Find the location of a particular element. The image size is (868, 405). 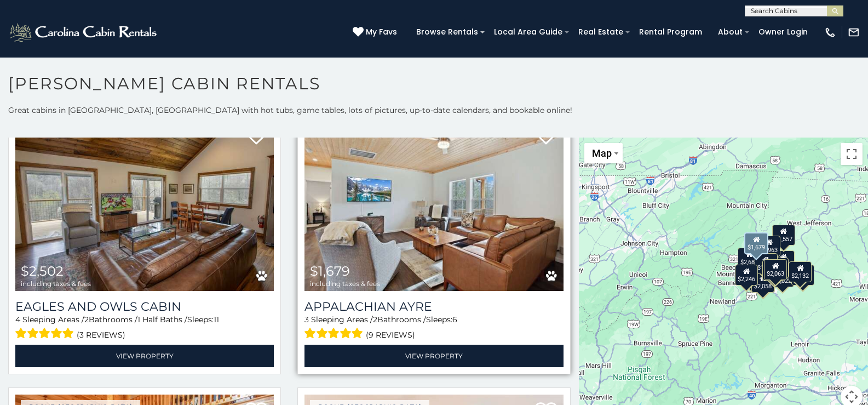

button: Change map style is located at coordinates (603, 153).